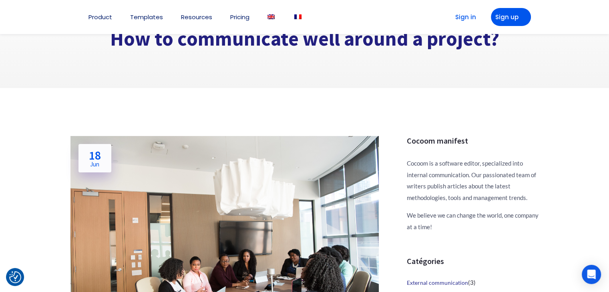 The height and width of the screenshot is (292, 609). What do you see at coordinates (298, 17) in the screenshot?
I see `img: French` at bounding box center [298, 17].